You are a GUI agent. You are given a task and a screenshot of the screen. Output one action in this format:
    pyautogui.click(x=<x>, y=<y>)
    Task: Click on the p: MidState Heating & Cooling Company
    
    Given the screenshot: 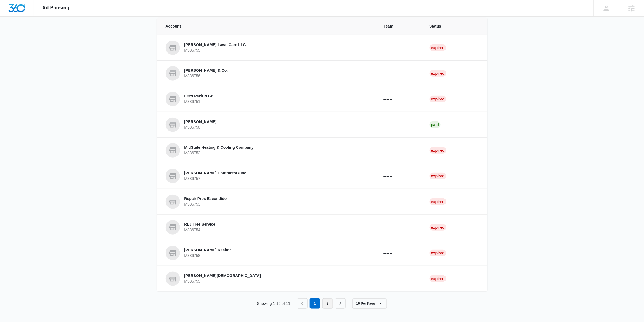 What is the action you would take?
    pyautogui.click(x=219, y=148)
    